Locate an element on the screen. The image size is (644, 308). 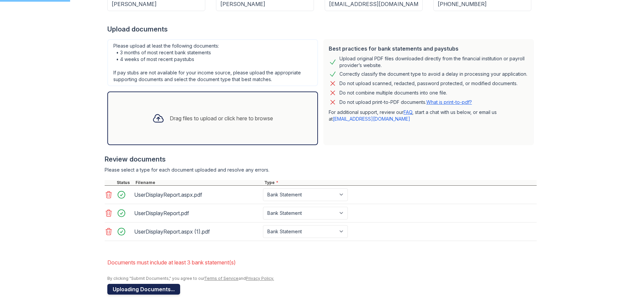
li: Documents must include at least 3 bank statement(s) is located at coordinates (322, 263).